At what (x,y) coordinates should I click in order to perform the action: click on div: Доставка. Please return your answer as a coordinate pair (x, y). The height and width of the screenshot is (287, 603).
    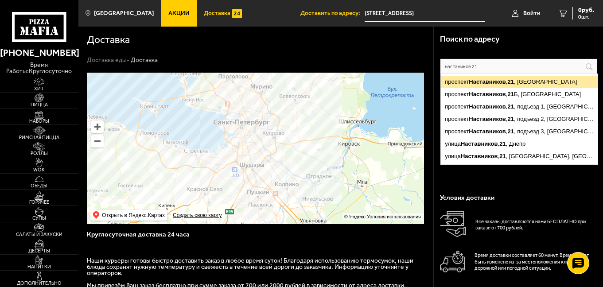
    Looking at the image, I should click on (144, 60).